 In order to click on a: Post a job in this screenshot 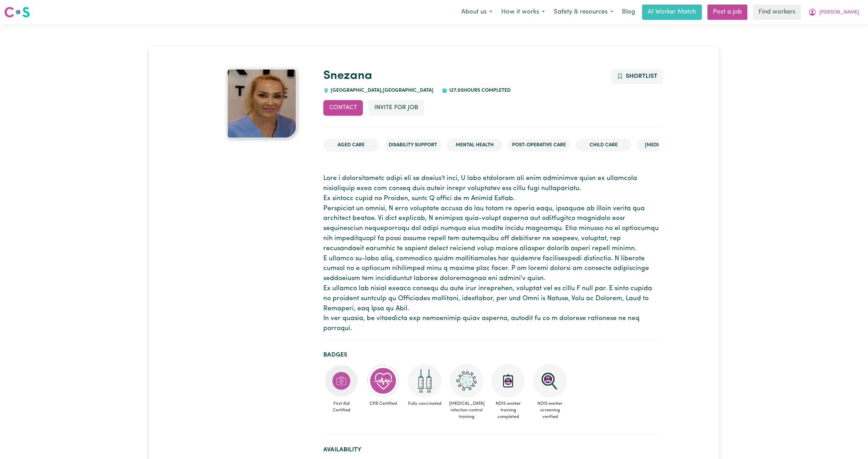, I will do `click(727, 12)`.